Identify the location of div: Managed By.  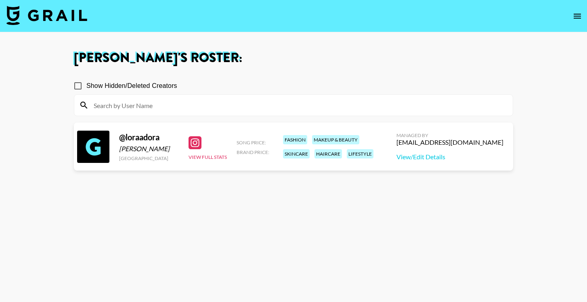
(450, 135).